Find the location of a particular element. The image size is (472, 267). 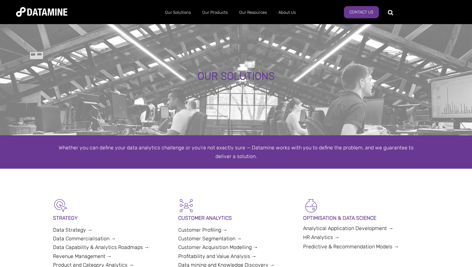

a: Customer Segmentation → is located at coordinates (210, 238).